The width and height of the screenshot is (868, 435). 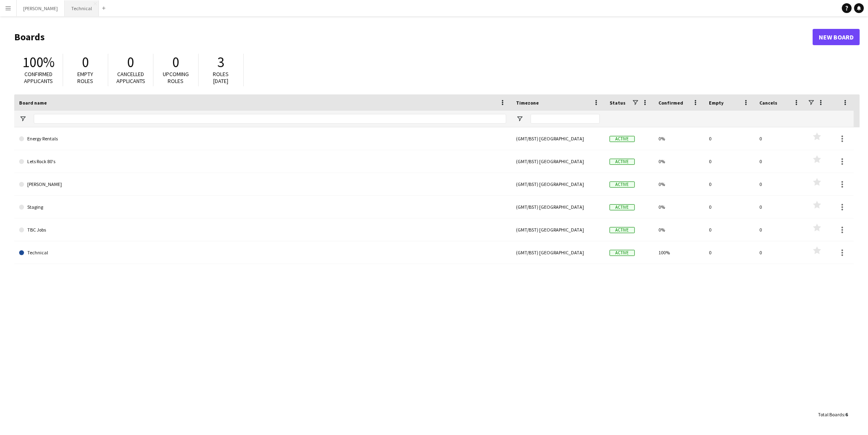 I want to click on span: 3, so click(x=221, y=63).